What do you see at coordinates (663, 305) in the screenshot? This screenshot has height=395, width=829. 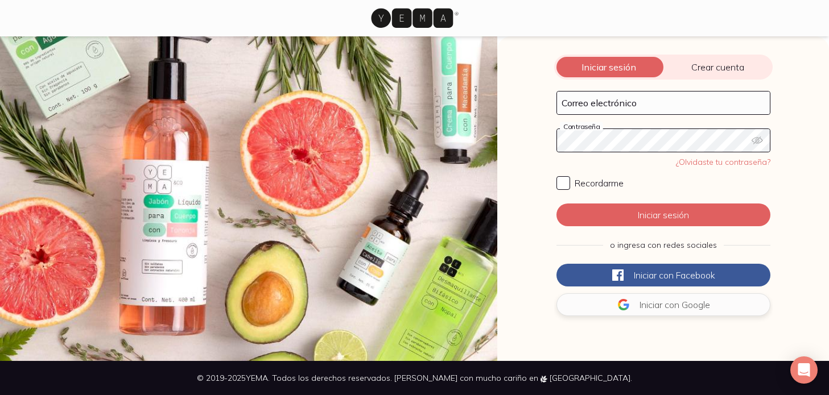 I see `button: Iniciar conGoogle` at bounding box center [663, 305].